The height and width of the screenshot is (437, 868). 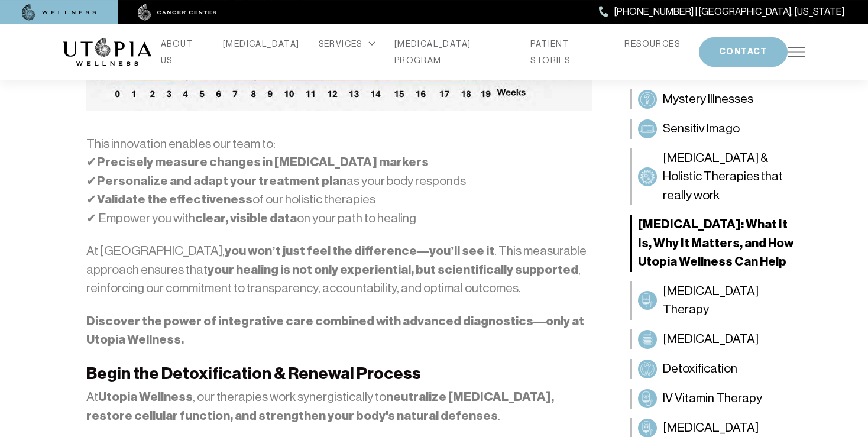 What do you see at coordinates (701, 129) in the screenshot?
I see `span: Sensitiv Imago` at bounding box center [701, 129].